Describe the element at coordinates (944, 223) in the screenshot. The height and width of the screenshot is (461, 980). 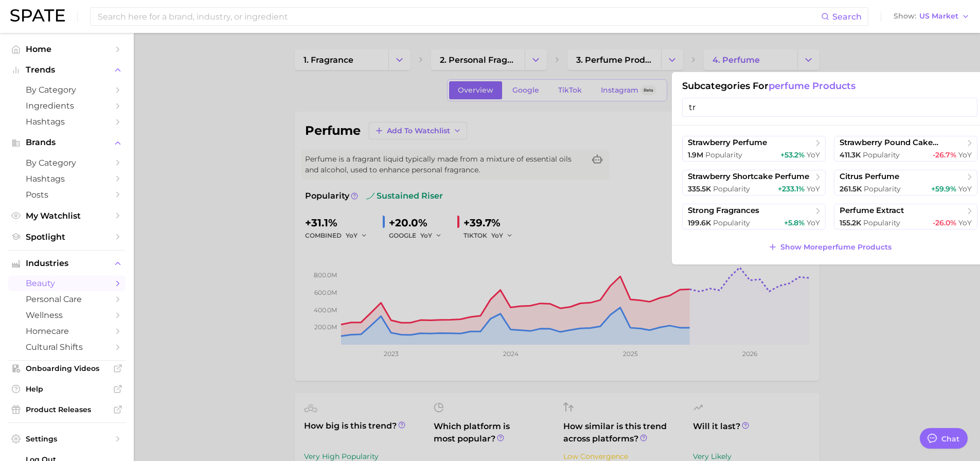
I see `span: -26.0%` at that location.